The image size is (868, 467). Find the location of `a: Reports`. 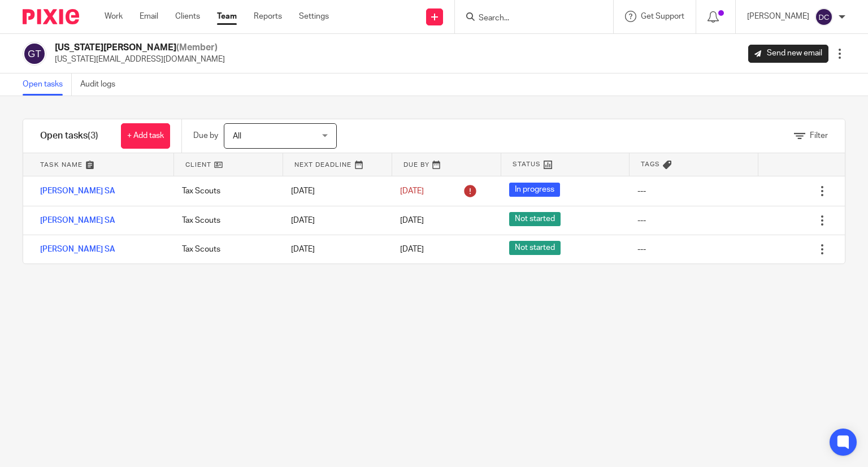

a: Reports is located at coordinates (268, 16).